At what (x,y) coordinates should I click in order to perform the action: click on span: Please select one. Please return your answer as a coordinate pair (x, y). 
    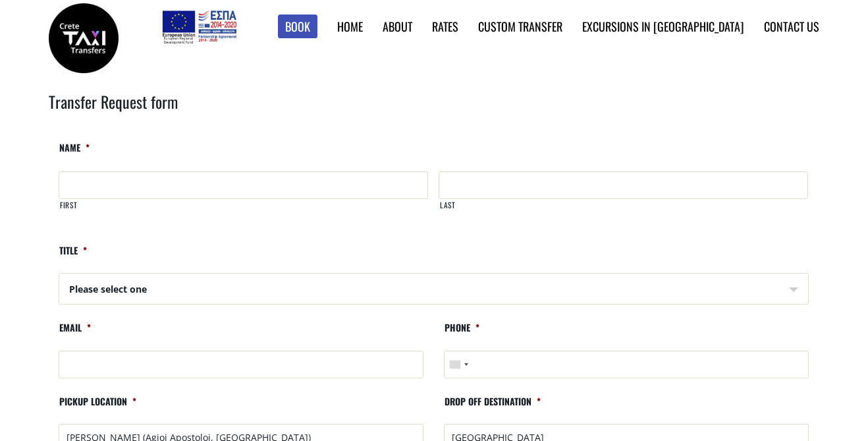
    Looking at the image, I should click on (434, 289).